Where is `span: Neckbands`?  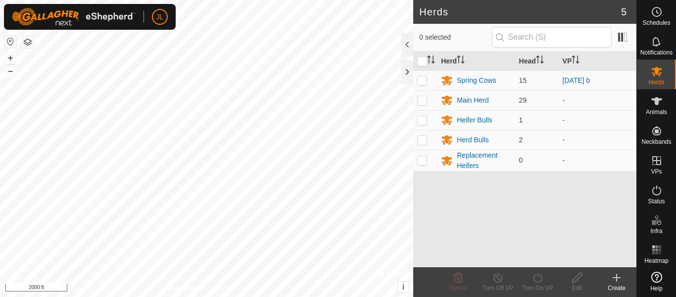 span: Neckbands is located at coordinates (657, 142).